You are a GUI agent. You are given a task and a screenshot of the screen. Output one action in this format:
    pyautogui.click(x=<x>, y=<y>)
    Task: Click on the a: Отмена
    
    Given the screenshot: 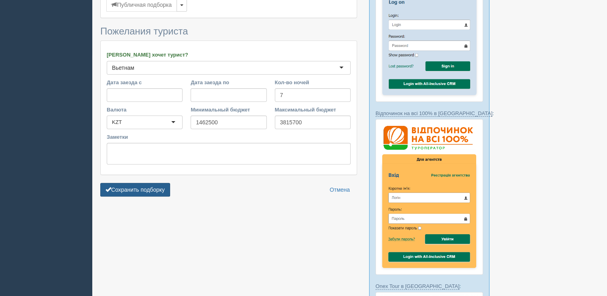 What is the action you would take?
    pyautogui.click(x=340, y=190)
    